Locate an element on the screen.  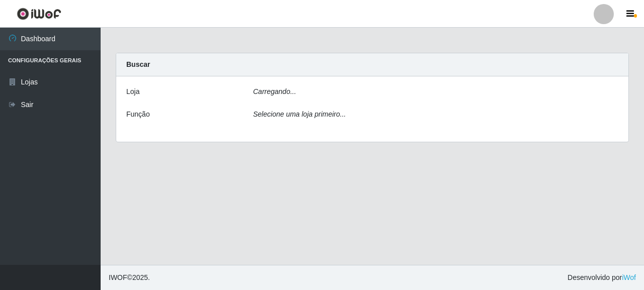
i: Selecione uma loja primeiro... is located at coordinates (299, 114).